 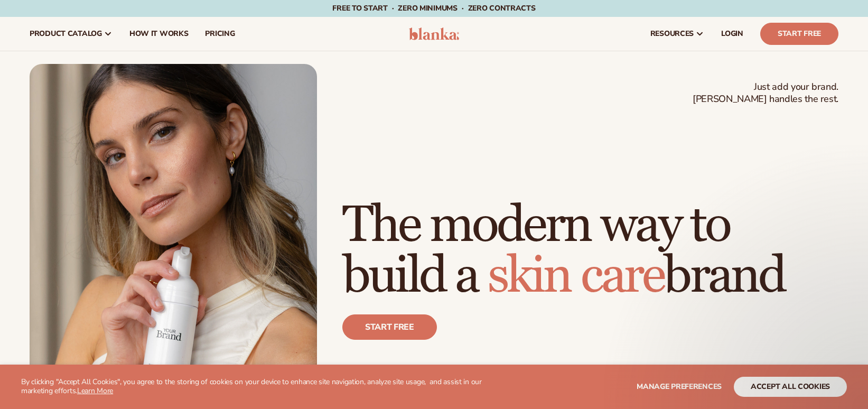 What do you see at coordinates (732, 34) in the screenshot?
I see `a: LOGIN` at bounding box center [732, 34].